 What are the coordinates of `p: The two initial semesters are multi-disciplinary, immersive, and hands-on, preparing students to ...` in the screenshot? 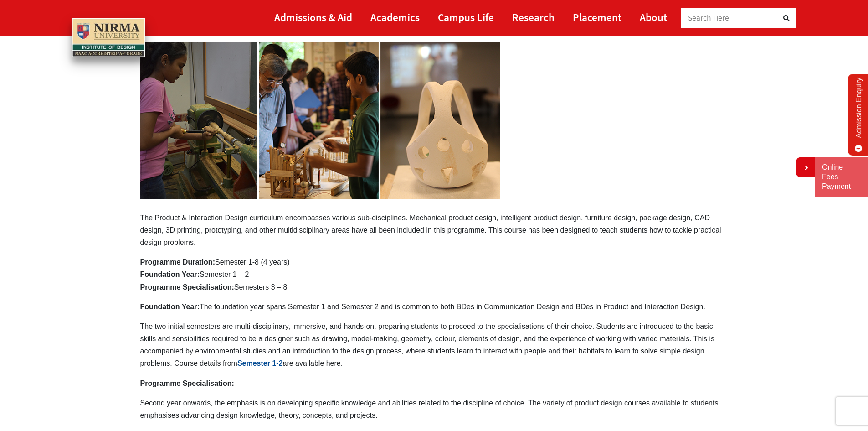 It's located at (434, 345).